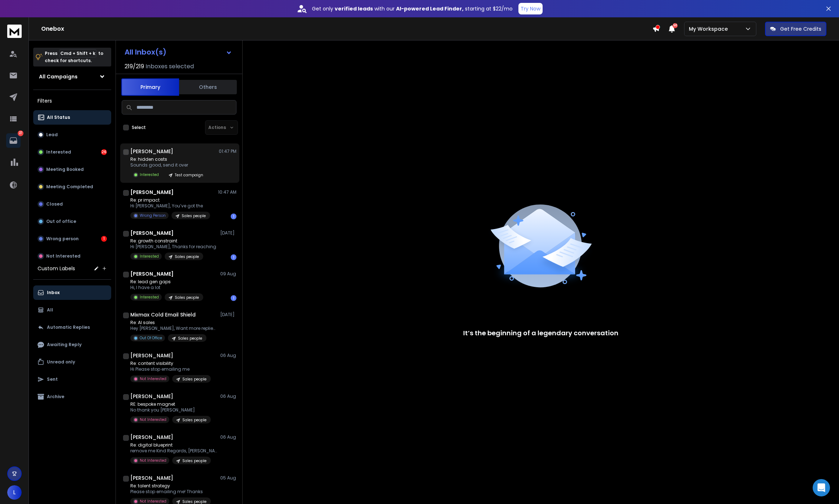  What do you see at coordinates (14, 492) in the screenshot?
I see `button: L` at bounding box center [14, 492].